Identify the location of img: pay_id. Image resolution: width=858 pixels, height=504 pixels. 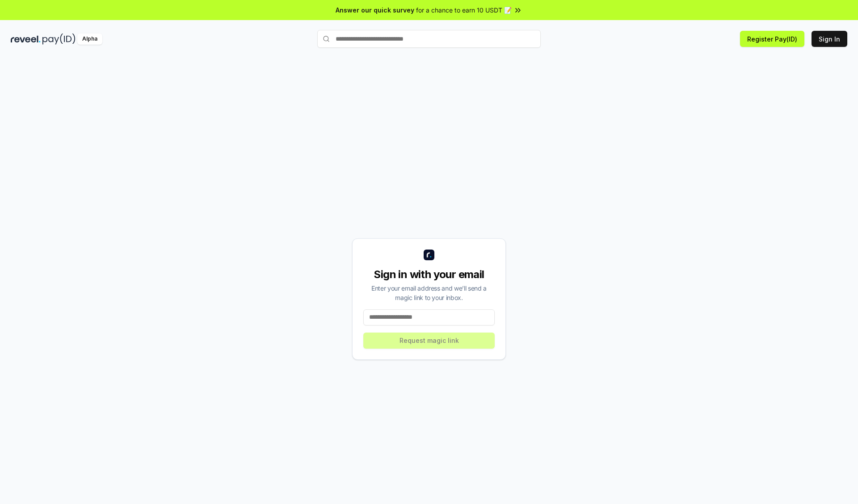
(59, 39).